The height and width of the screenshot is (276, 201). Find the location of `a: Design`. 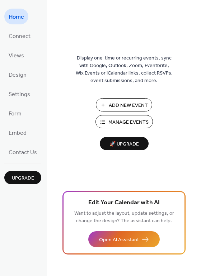

a: Design is located at coordinates (18, 75).